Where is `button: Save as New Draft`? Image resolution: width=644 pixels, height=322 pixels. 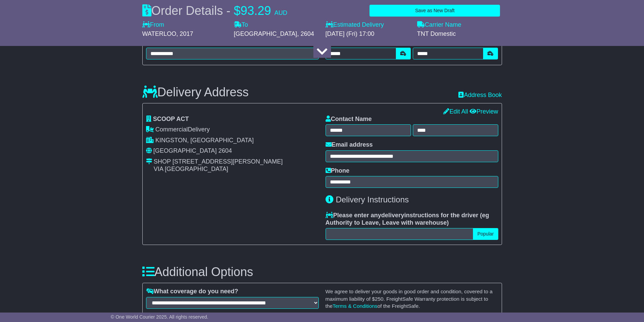 button: Save as New Draft is located at coordinates (435, 10).